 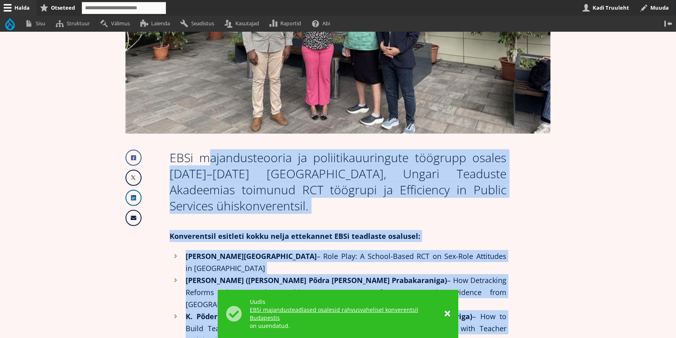 I want to click on img: X, so click(x=134, y=178).